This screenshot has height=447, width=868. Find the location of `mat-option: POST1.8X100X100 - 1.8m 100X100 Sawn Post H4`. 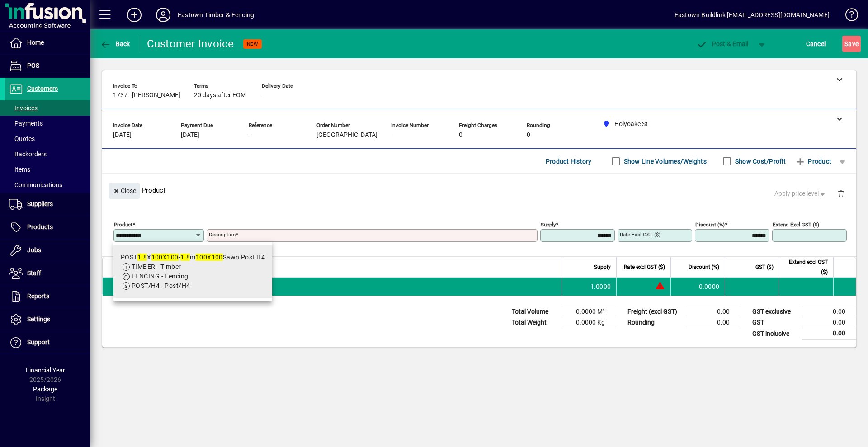

mat-option: POST1.8X100X100 - 1.8m 100X100 Sawn Post H4 is located at coordinates (193, 272).